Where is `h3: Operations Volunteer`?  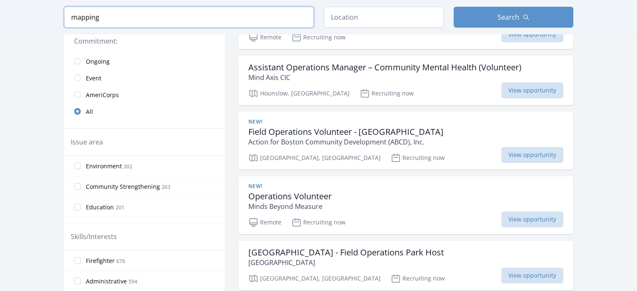
h3: Operations Volunteer is located at coordinates (290, 196).